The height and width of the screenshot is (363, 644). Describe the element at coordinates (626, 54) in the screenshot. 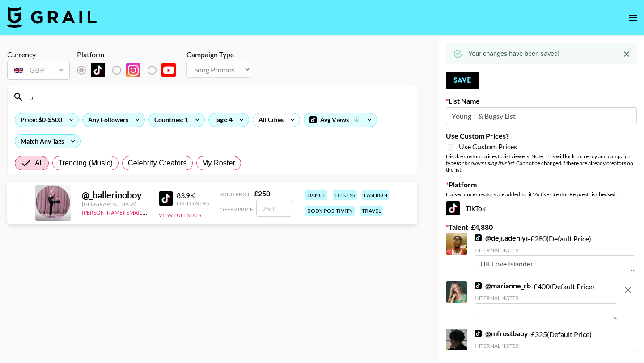

I see `button: Close` at that location.